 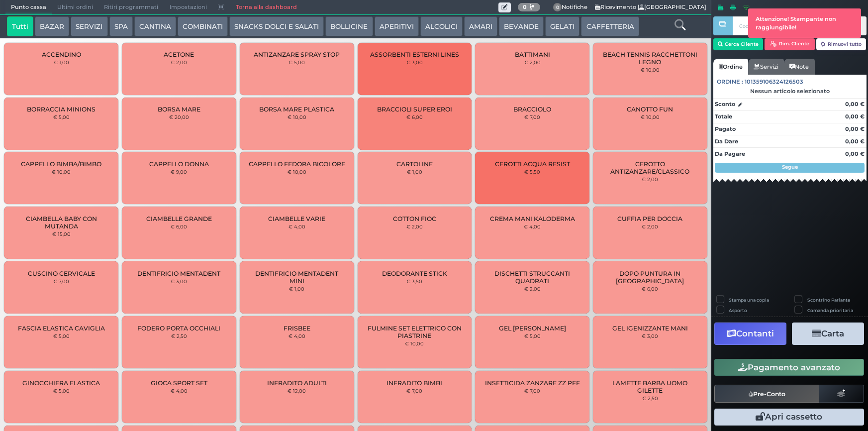 What do you see at coordinates (827, 333) in the screenshot?
I see `button: Carta` at bounding box center [827, 333].